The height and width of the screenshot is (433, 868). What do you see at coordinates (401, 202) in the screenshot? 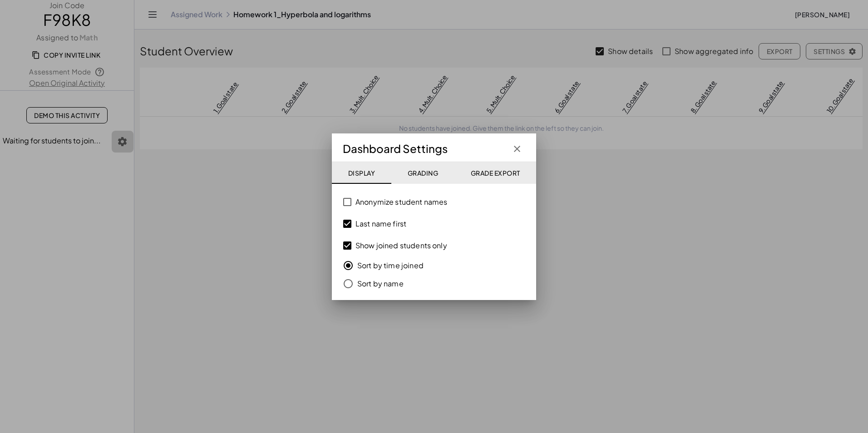
I see `label: Anonymize student names` at bounding box center [401, 202].